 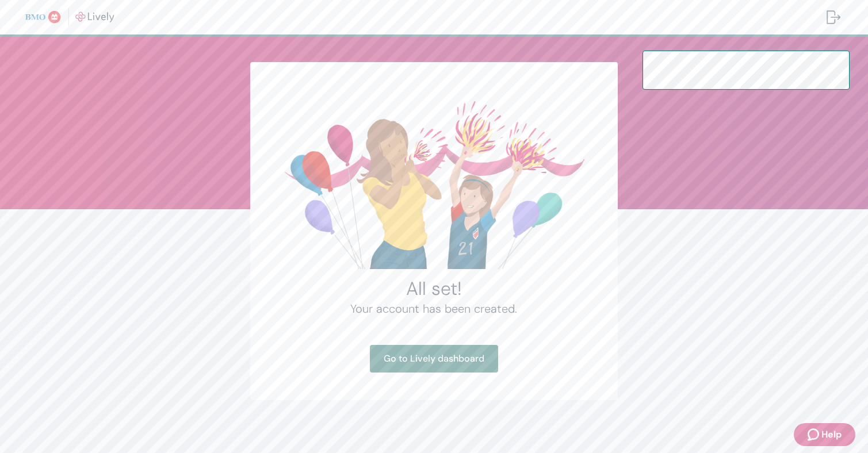 I want to click on button: Zendesk support iconHelp, so click(x=824, y=435).